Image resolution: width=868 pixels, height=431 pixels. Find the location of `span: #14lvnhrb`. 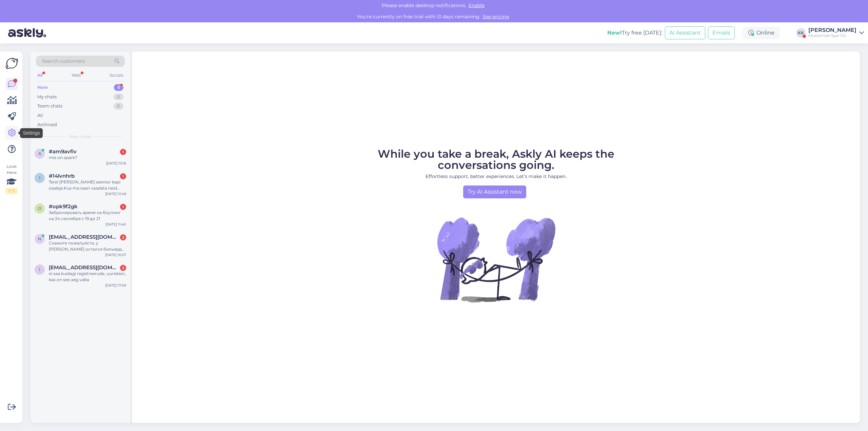

span: #14lvnhrb is located at coordinates (61, 176).